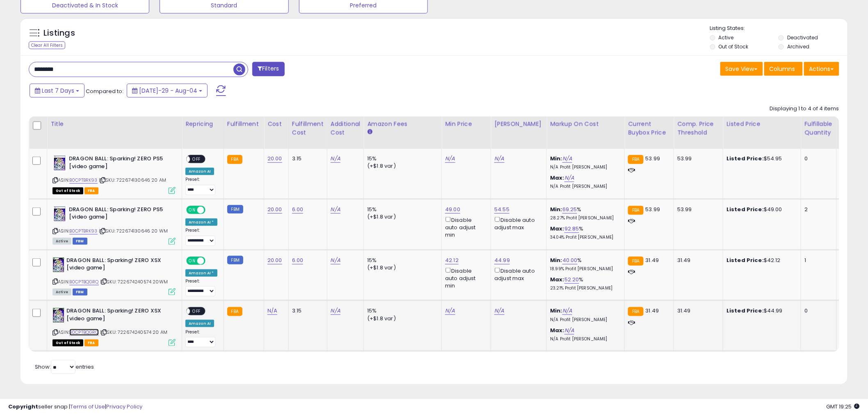 The image size is (868, 415). Describe the element at coordinates (75, 407) in the screenshot. I see `div: seller snap | |` at that location.